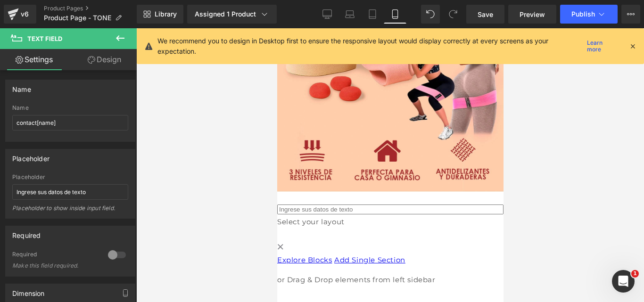 The image size is (644, 302). Describe the element at coordinates (583, 14) in the screenshot. I see `span: Publish` at that location.